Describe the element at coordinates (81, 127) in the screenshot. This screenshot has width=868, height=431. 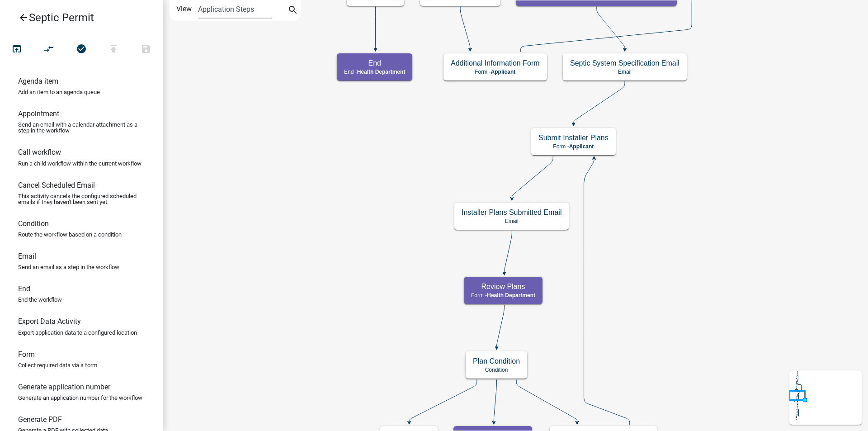
I see `p: Send an email with a calendar attachment as a step in the workflow` at that location.